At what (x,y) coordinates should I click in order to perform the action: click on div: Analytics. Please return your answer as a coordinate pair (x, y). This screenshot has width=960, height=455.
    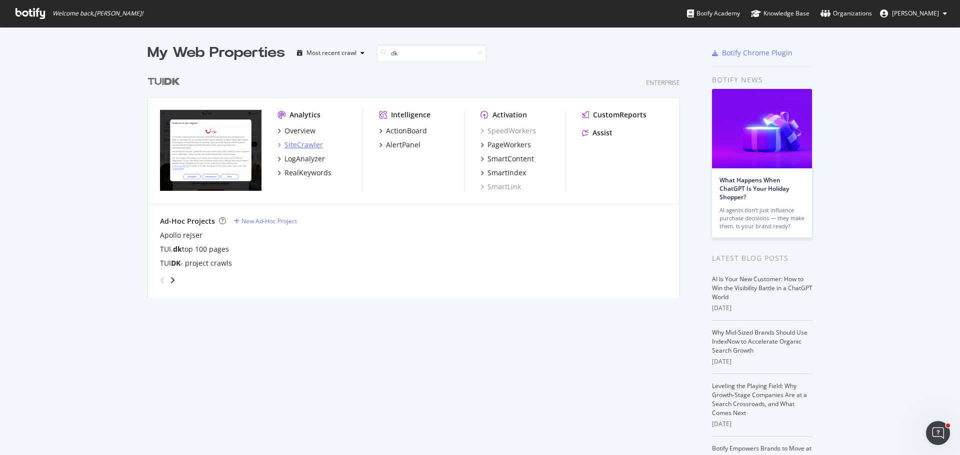
    Looking at the image, I should click on (305, 115).